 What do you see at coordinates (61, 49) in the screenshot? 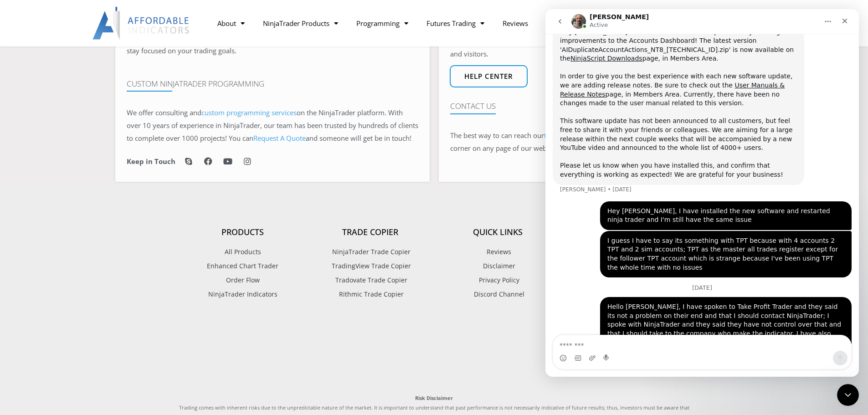
I see `a: NinjaScript Downloads` at bounding box center [61, 49].